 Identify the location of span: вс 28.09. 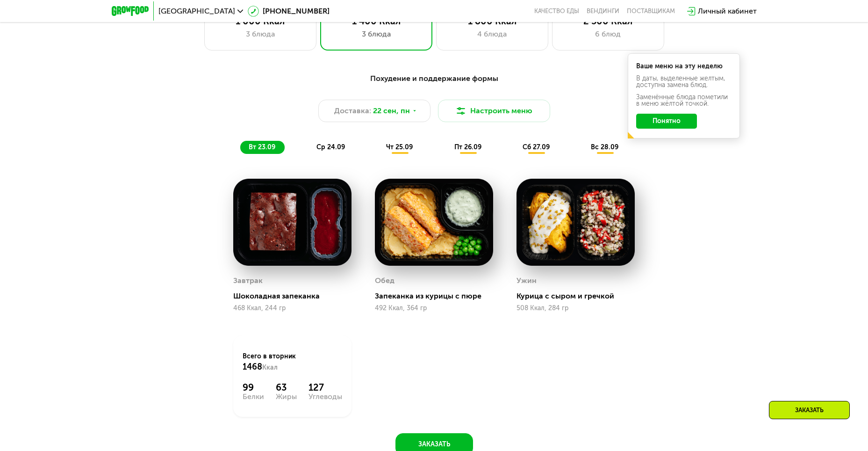
(605, 147).